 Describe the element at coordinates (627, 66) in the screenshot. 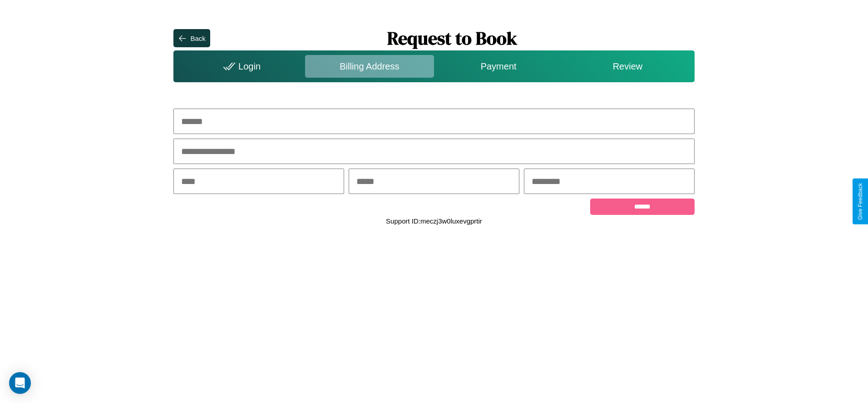

I see `div: Review` at that location.